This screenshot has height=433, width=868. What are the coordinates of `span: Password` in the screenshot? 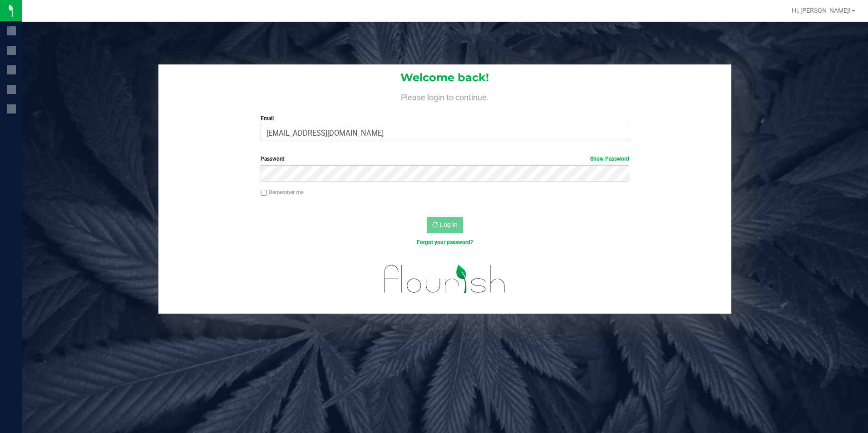 It's located at (272, 159).